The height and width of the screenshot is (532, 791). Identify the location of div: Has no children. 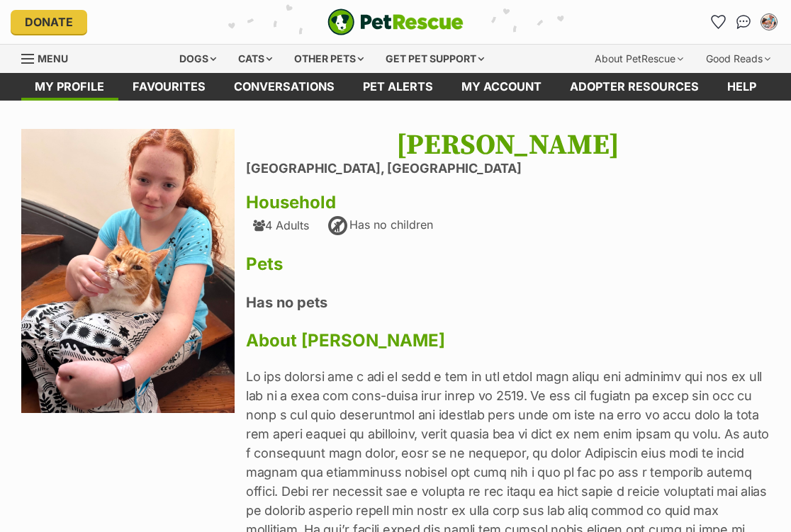
(380, 226).